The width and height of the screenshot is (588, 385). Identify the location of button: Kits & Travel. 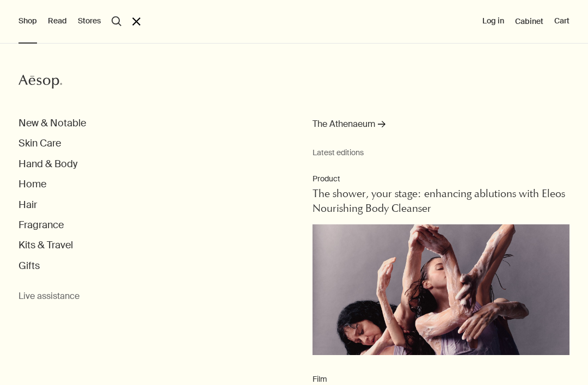
(46, 245).